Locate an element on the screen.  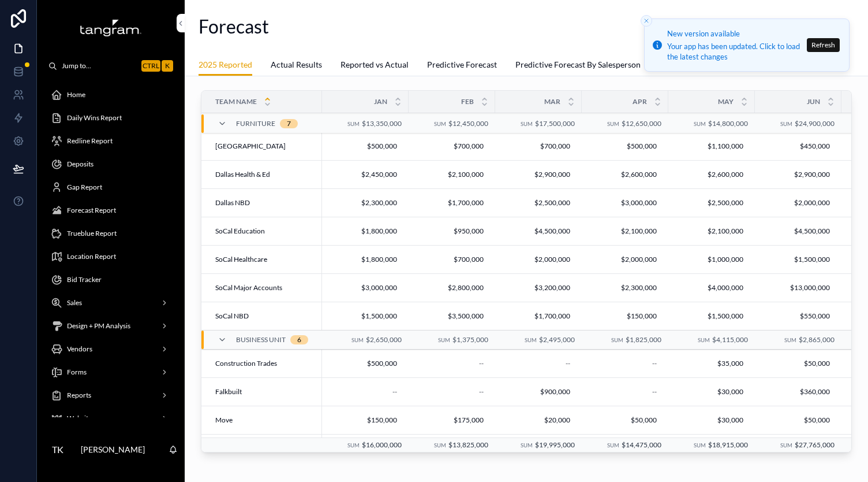
span: Forecast Report is located at coordinates (92, 210).